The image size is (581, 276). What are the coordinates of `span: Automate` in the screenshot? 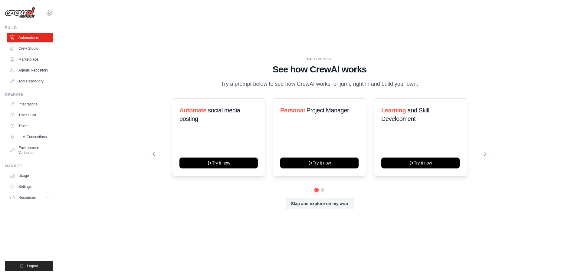 It's located at (193, 110).